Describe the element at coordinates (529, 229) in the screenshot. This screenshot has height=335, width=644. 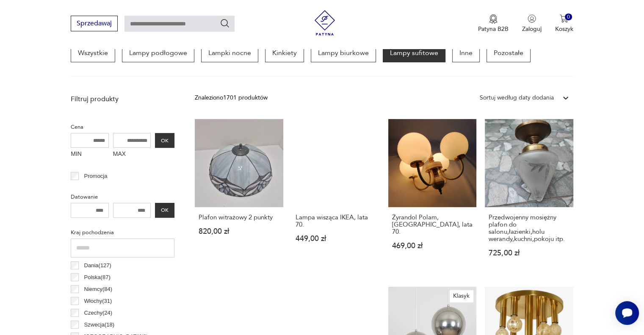
I see `h3: Przedwojenny mosiężny plafon do salonu,łazienki,holu werandy,kuchni,pokoju itp.` at that location.